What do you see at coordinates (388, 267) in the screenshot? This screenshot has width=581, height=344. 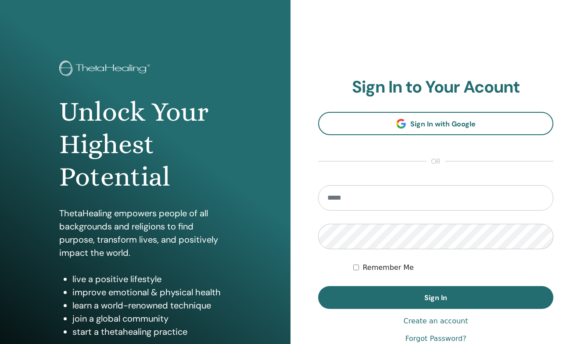 I see `label: Remember Me` at bounding box center [388, 267].